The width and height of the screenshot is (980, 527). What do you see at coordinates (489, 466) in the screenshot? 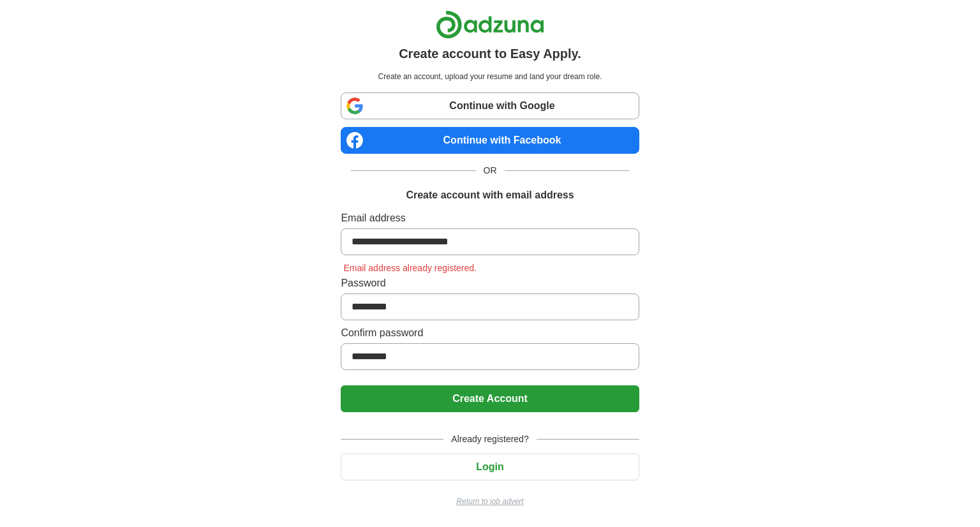
I see `a: Login` at bounding box center [489, 466].